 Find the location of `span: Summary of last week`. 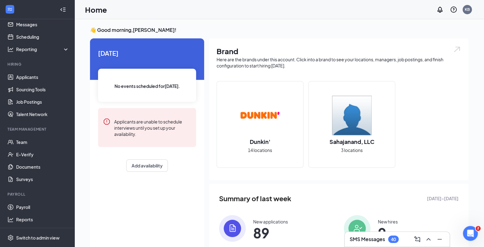

span: Summary of last week is located at coordinates (255, 199).